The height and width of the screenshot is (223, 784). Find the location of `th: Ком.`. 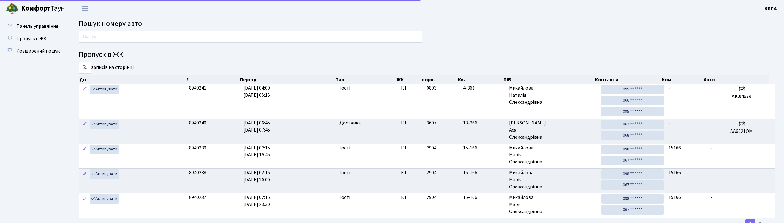

th: Ком. is located at coordinates (682, 80).